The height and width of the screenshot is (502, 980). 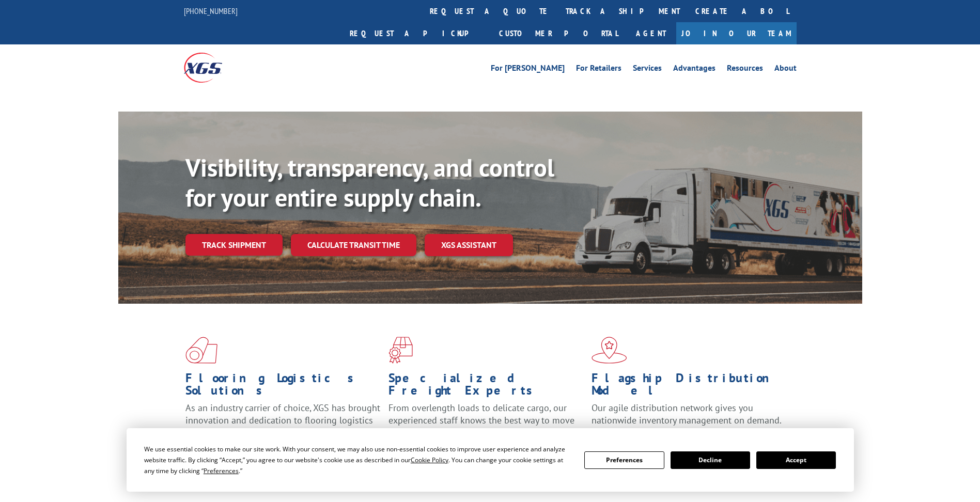 What do you see at coordinates (736, 33) in the screenshot?
I see `a: Join Our Team` at bounding box center [736, 33].